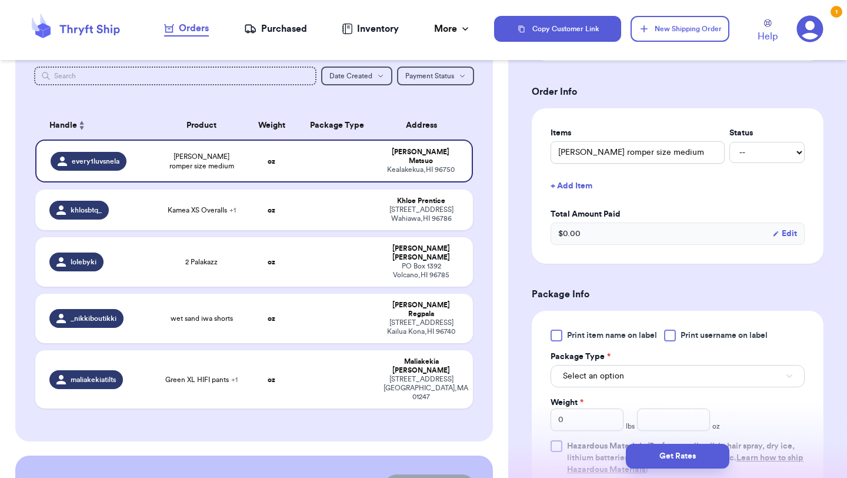 The width and height of the screenshot is (847, 478). I want to click on button: Date Created, so click(356, 76).